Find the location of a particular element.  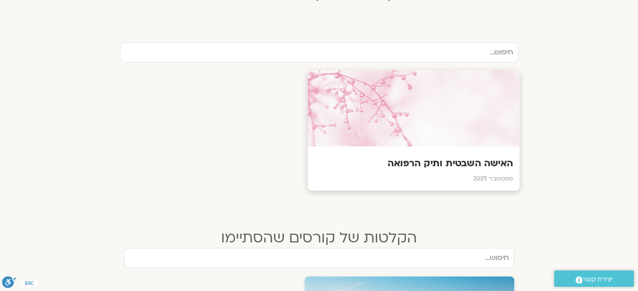

h2: הקלטות של קורסים שהסתיימו is located at coordinates (319, 238).